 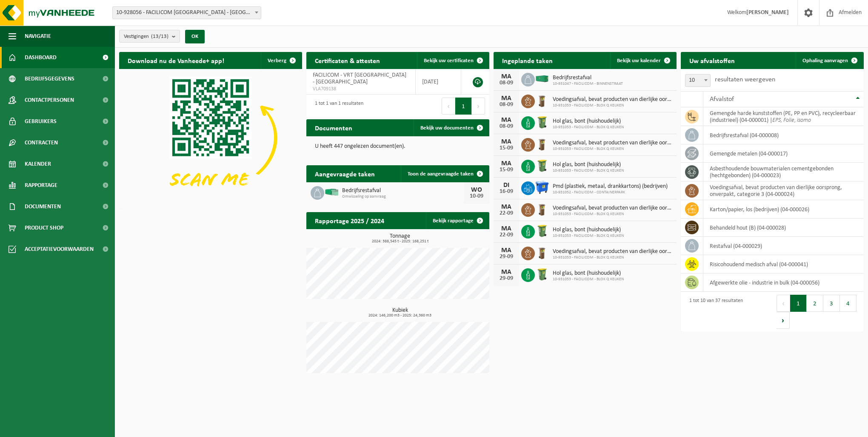 What do you see at coordinates (447, 128) in the screenshot?
I see `span: Bekijk uw documenten` at bounding box center [447, 128].